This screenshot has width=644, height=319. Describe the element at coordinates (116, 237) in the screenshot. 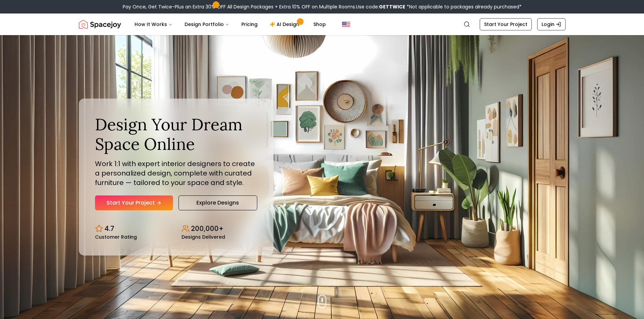

I see `small: Customer Rating` at that location.